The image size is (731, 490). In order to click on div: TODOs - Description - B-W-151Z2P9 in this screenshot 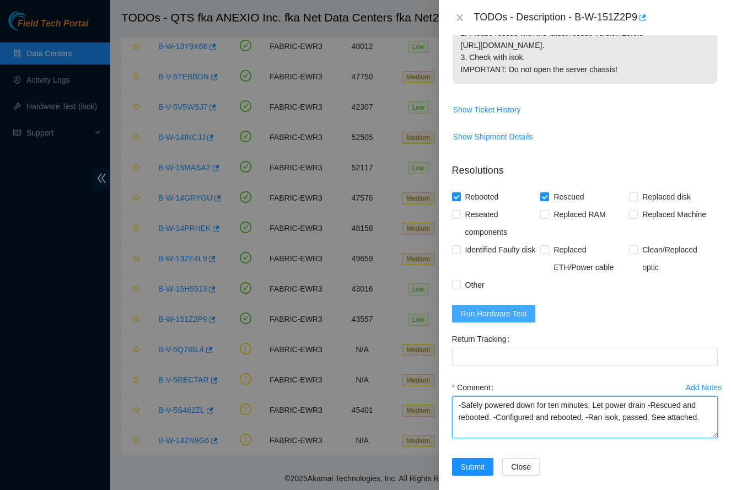, I will do `click(596, 18)`.